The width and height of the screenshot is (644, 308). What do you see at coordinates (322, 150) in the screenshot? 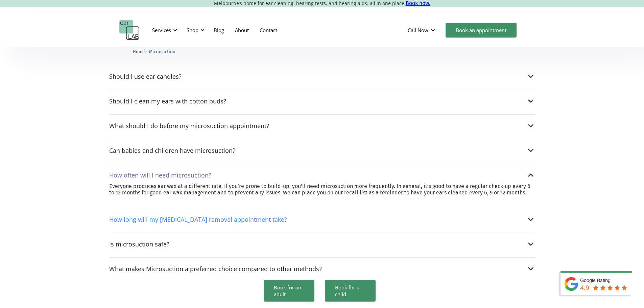
I see `div: Can babies and children have microsuction?Can babies and children have microsuction?` at bounding box center [322, 150].